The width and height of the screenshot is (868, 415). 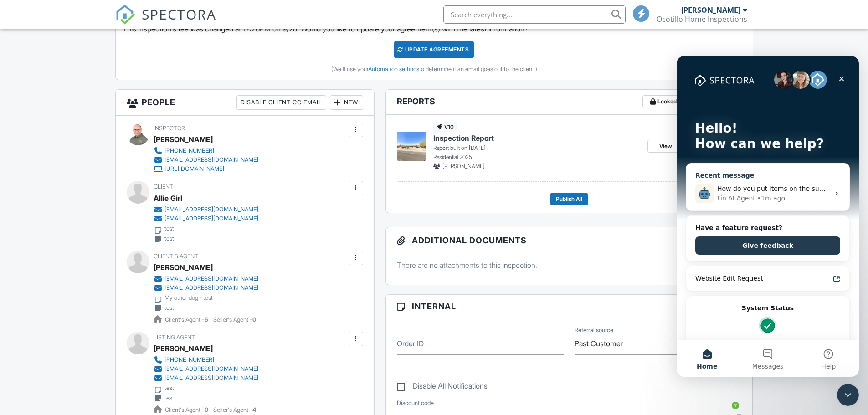 I want to click on a: SPECTORA, so click(x=166, y=22).